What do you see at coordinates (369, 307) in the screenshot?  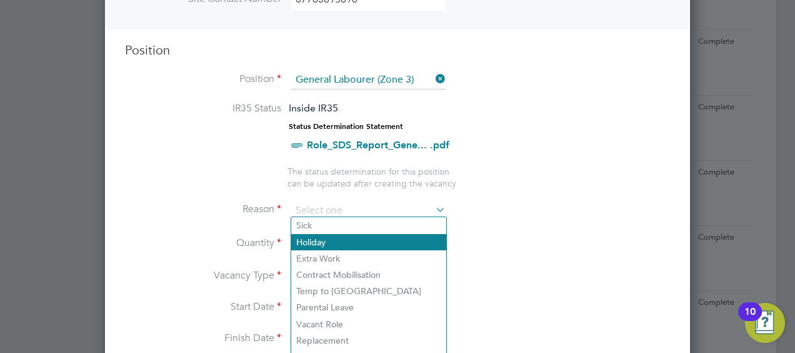 I see `li: Parental Leave` at bounding box center [369, 307].